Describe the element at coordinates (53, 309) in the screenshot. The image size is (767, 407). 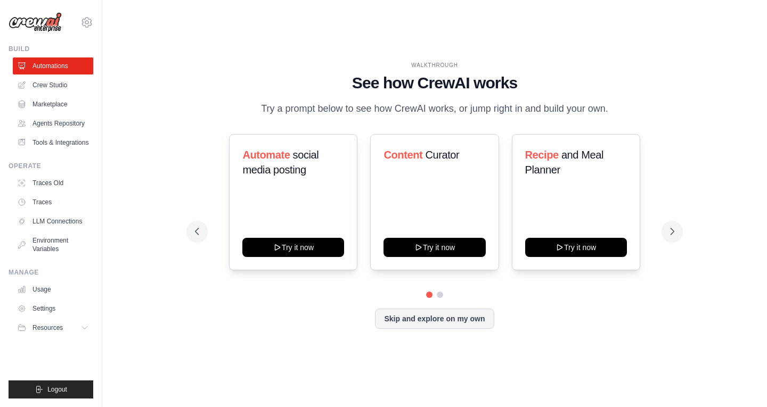
I see `a: Settings` at that location.